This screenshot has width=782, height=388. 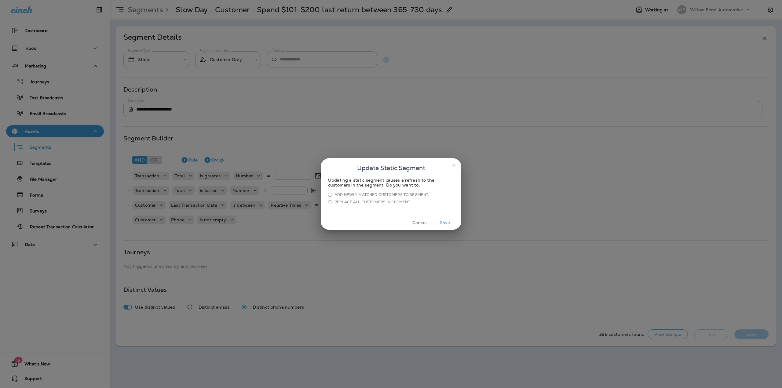 I want to click on span: Update Static Segment, so click(x=391, y=168).